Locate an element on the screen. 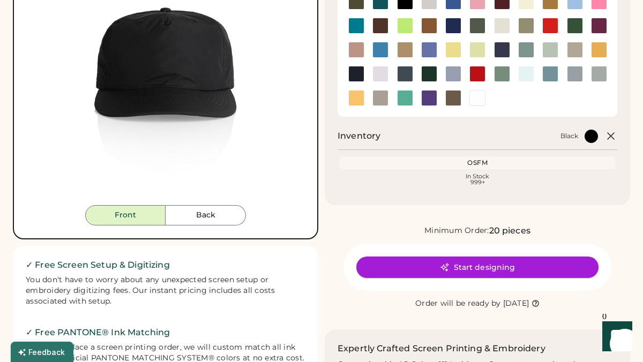 This screenshot has height=362, width=643. h2: ✓ Free Screen Setup & Digitizing is located at coordinates (166, 265).